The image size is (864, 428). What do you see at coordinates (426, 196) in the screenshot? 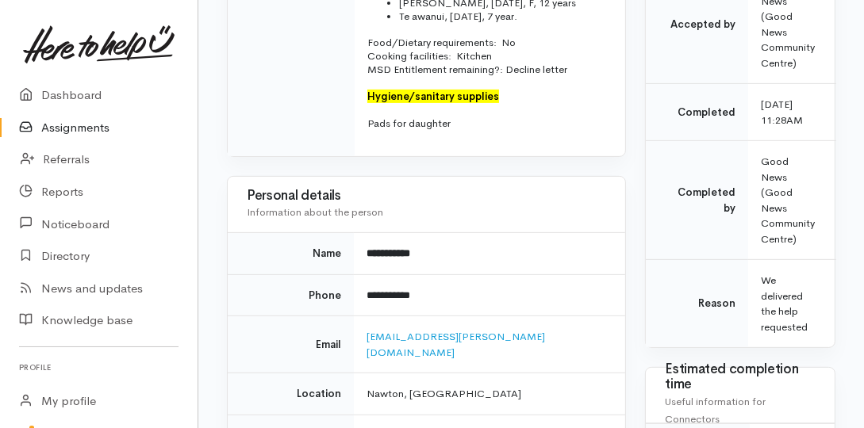
I see `h3: Personal details` at bounding box center [426, 196].